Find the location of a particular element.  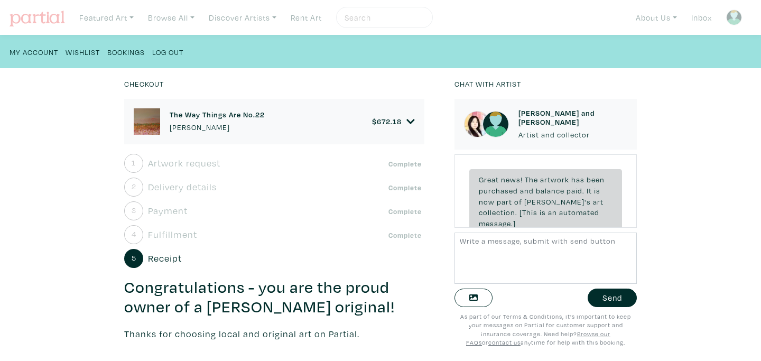

span: Artwork request is located at coordinates (184, 163).